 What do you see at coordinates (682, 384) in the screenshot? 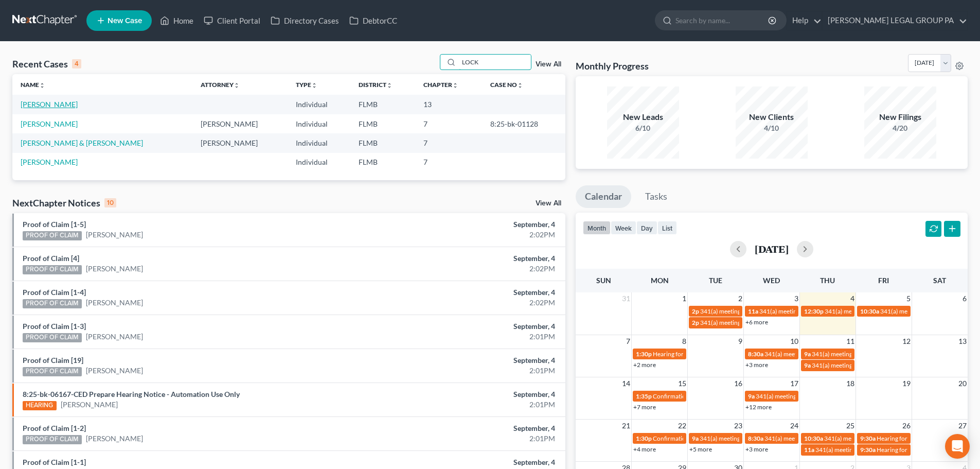
I see `span: 15` at bounding box center [682, 384].